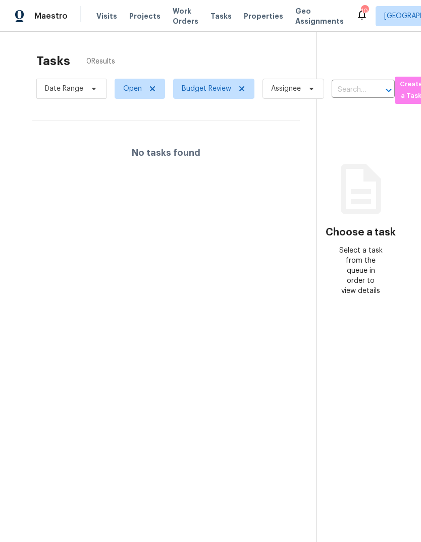 Image resolution: width=421 pixels, height=542 pixels. What do you see at coordinates (206, 89) in the screenshot?
I see `span: Budget Review` at bounding box center [206, 89].